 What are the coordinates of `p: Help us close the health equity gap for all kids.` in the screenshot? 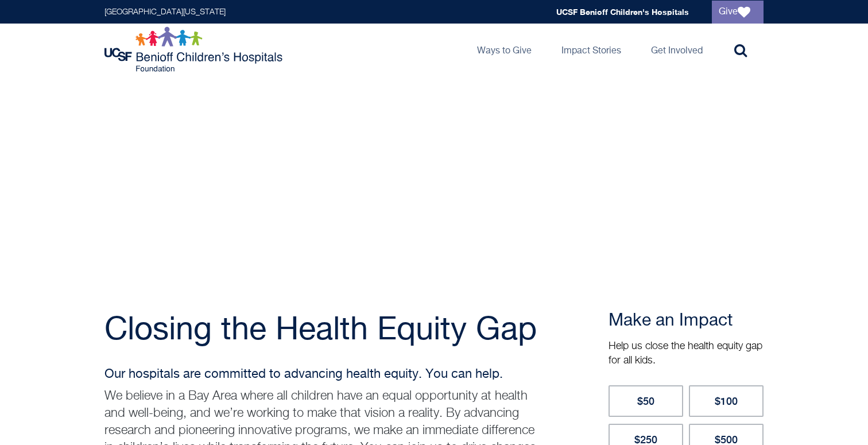 It's located at (686, 354).